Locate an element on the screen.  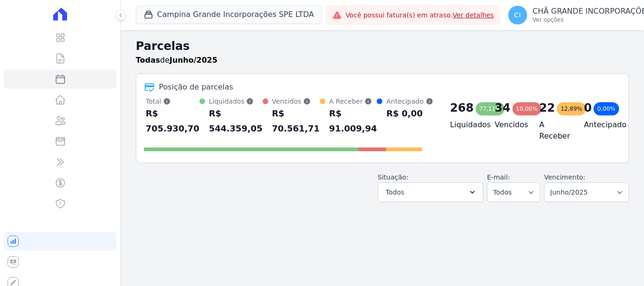
label: E-mail: is located at coordinates (499, 177).